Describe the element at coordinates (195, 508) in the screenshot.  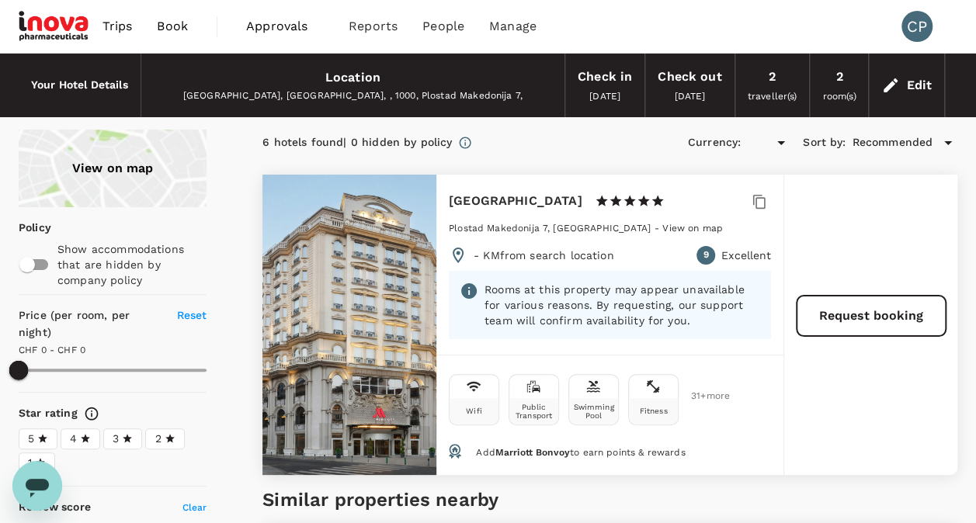
I see `span: Clear` at that location.